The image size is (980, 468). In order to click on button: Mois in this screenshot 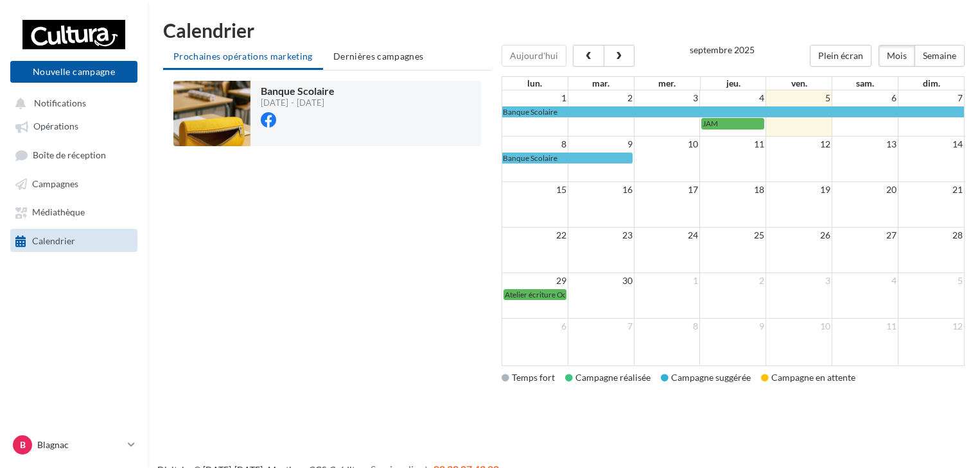, I will do `click(897, 56)`.